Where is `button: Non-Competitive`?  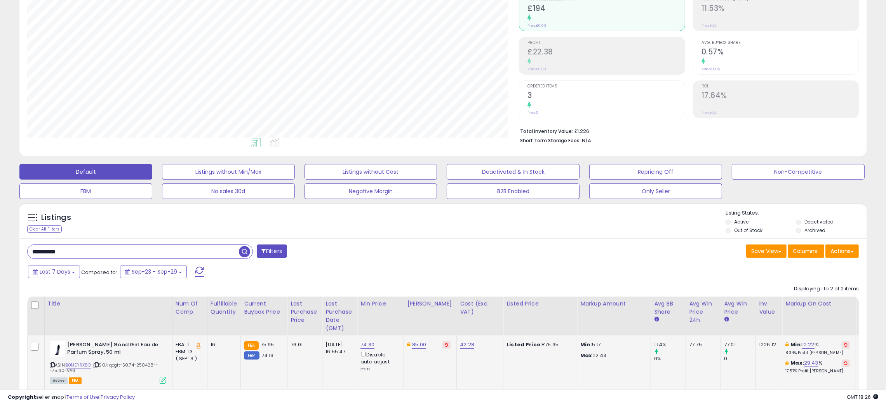 button: Non-Competitive is located at coordinates (798, 172).